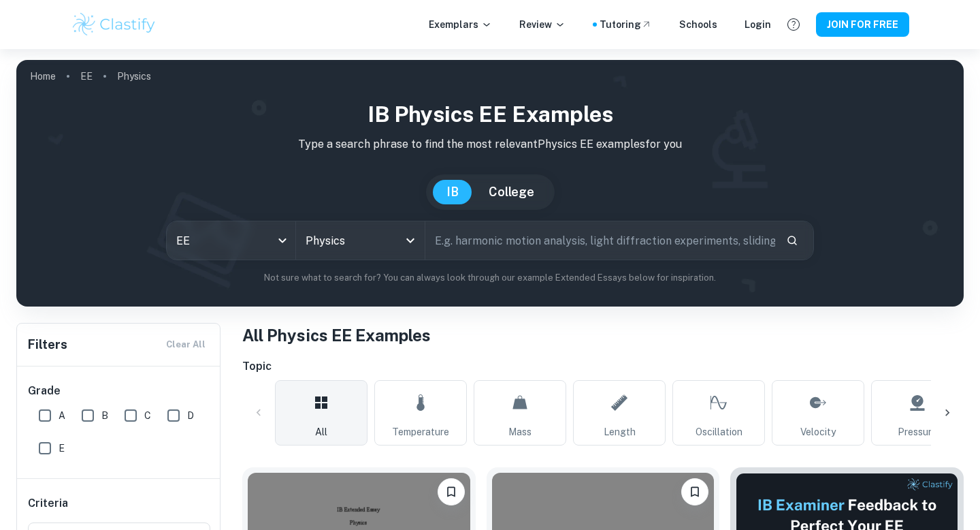  What do you see at coordinates (625, 25) in the screenshot?
I see `div: Tutoring` at bounding box center [625, 25].